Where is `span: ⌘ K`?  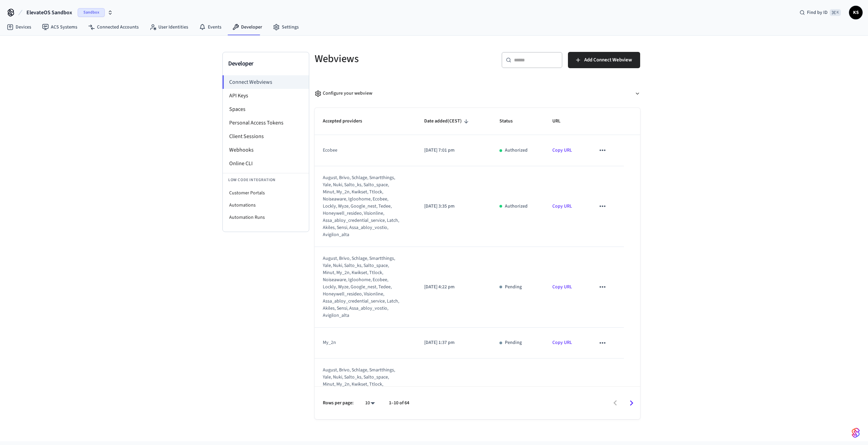
span: ⌘ K is located at coordinates (836, 12).